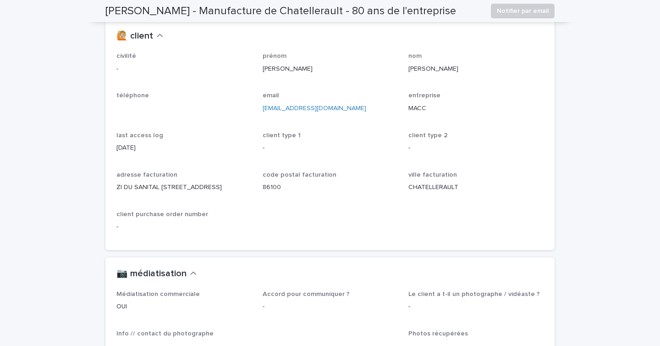 This screenshot has height=346, width=660. I want to click on p: CHATELLERAULT, so click(476, 187).